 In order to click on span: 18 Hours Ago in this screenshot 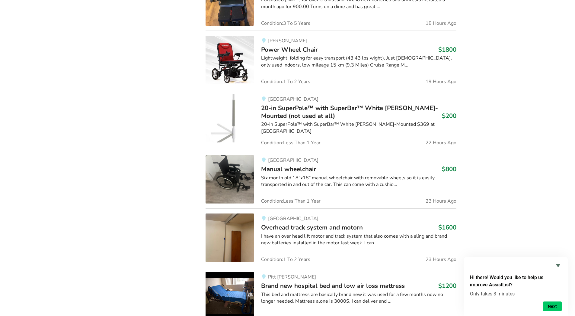, I will do `click(441, 23)`.